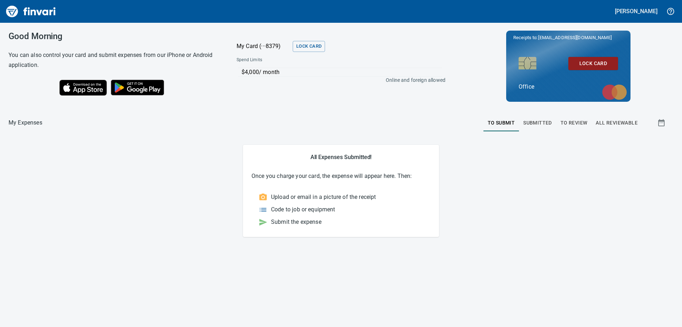 Image resolution: width=682 pixels, height=327 pixels. I want to click on nav: breadcrumb, so click(25, 123).